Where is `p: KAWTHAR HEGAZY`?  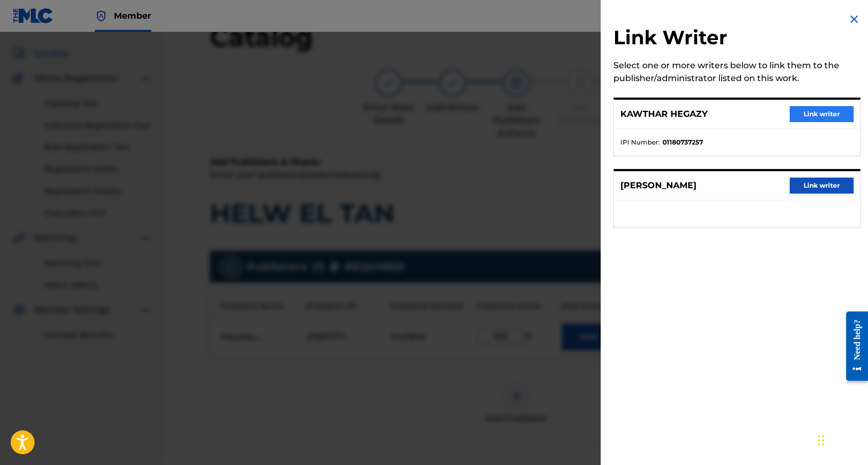
p: KAWTHAR HEGAZY is located at coordinates (664, 114).